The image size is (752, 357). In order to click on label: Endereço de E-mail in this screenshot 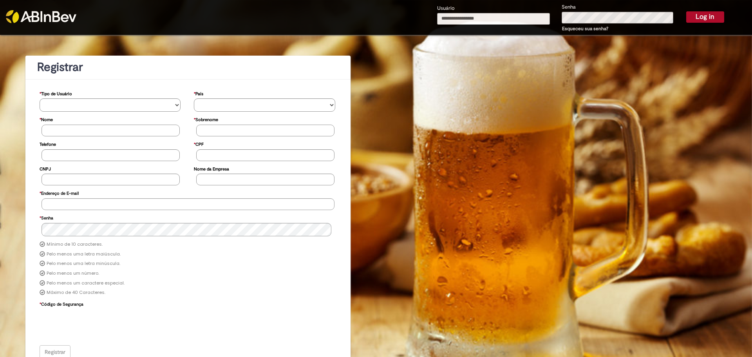, I will do `click(59, 192)`.